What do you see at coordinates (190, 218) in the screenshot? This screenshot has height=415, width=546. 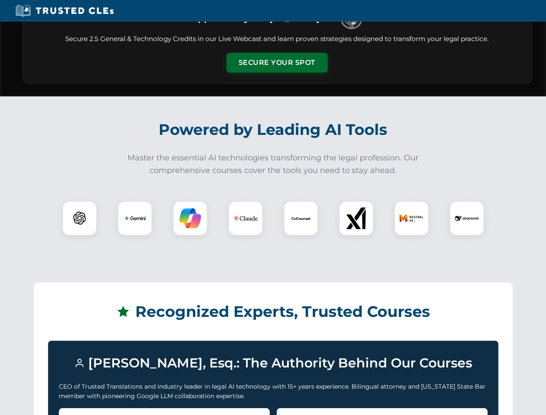 I see `img: Copilot Logo` at bounding box center [190, 218].